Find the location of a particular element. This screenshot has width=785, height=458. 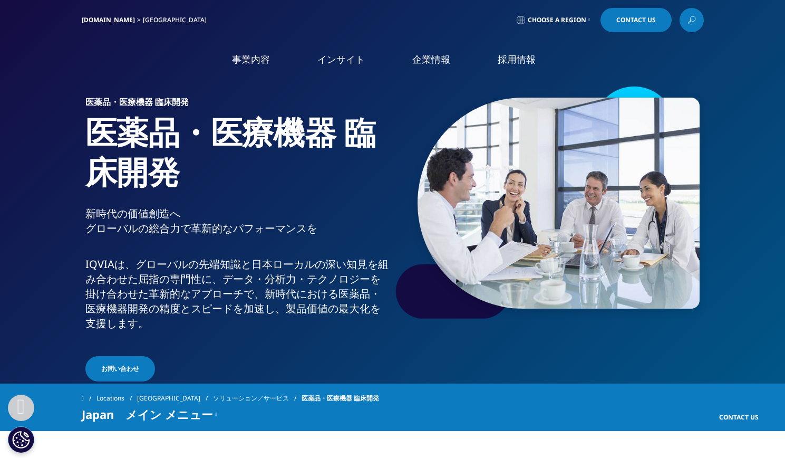

p: 新時代の価値創造へ グローバルの総合力で革新的なパフォーマンスを is located at coordinates (237, 224).